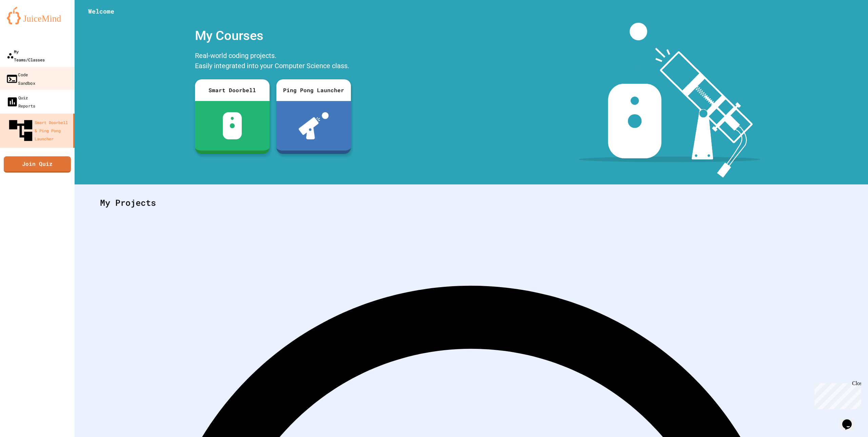 Image resolution: width=868 pixels, height=437 pixels. I want to click on div: My Teams/Classes, so click(26, 55).